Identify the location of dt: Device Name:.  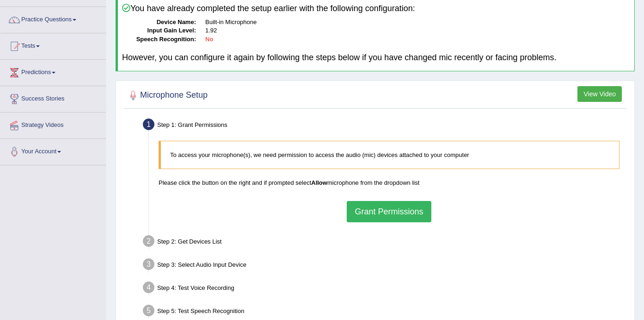
(159, 22).